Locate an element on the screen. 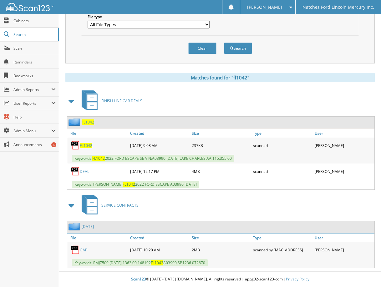  a: GAP is located at coordinates (84, 250).